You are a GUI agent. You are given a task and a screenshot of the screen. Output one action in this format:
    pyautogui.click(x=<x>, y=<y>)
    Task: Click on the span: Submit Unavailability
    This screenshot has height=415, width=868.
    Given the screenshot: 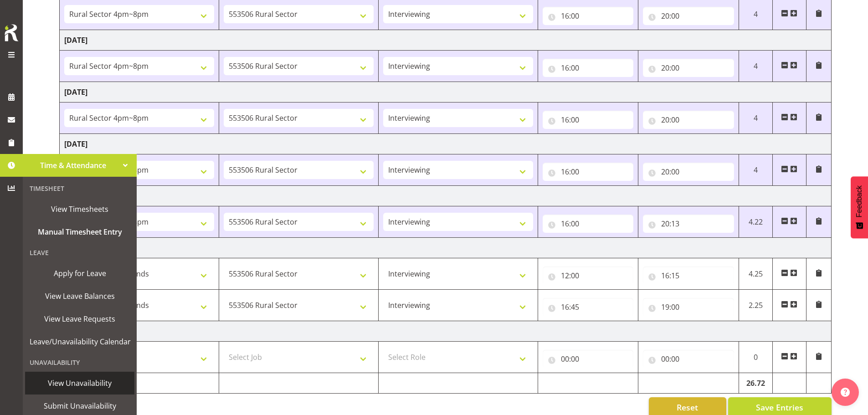 What is the action you would take?
    pyautogui.click(x=80, y=405)
    